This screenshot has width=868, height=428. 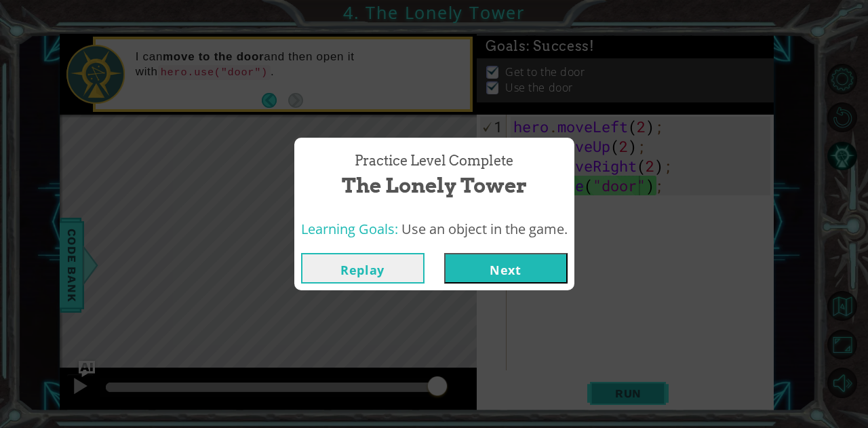 What do you see at coordinates (363, 268) in the screenshot?
I see `button: Replay` at bounding box center [363, 268].